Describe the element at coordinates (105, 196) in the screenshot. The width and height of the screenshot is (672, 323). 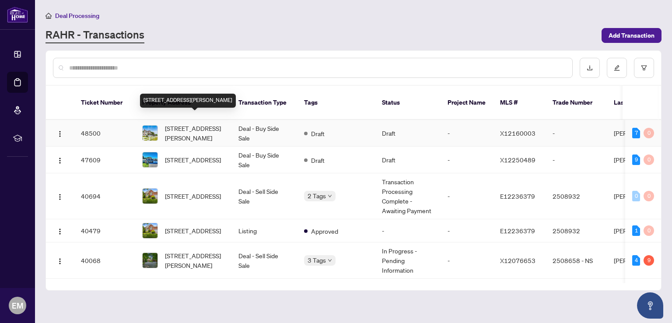
I see `td: 40694` at that location.